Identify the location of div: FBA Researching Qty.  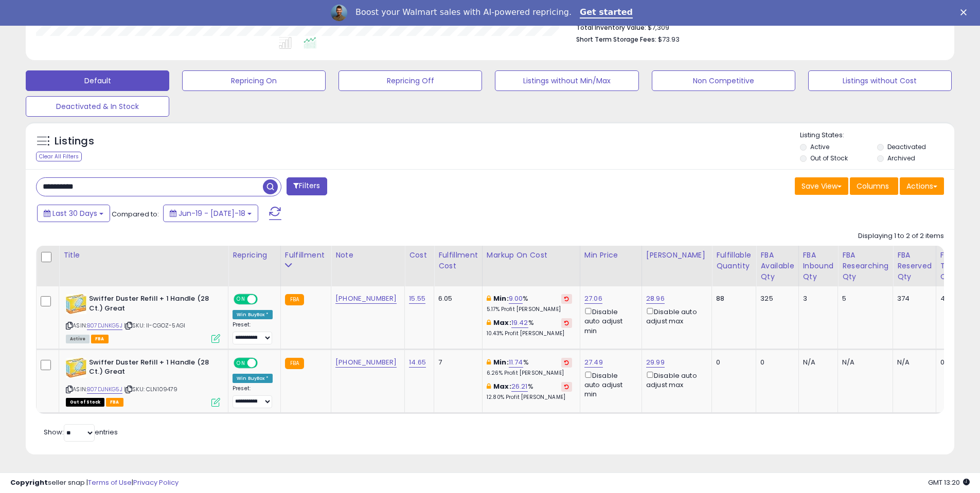
(865, 266).